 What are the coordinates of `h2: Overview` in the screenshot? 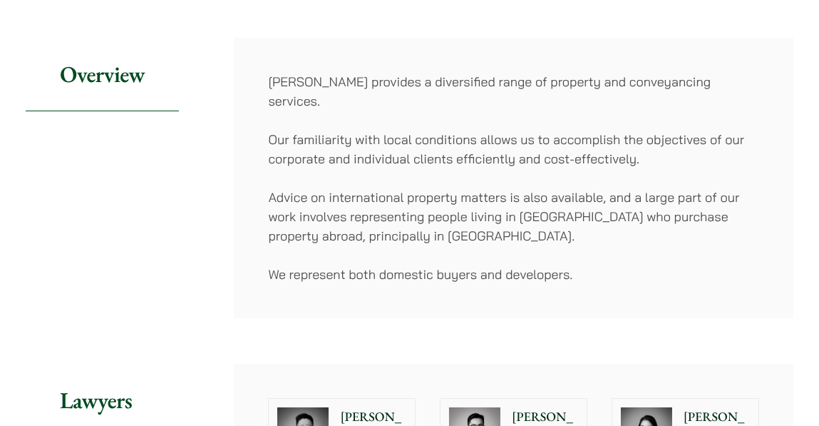 It's located at (102, 74).